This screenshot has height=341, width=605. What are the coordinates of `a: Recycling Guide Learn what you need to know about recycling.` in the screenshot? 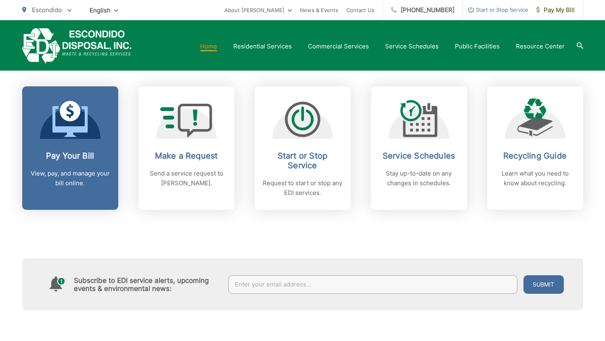 It's located at (535, 148).